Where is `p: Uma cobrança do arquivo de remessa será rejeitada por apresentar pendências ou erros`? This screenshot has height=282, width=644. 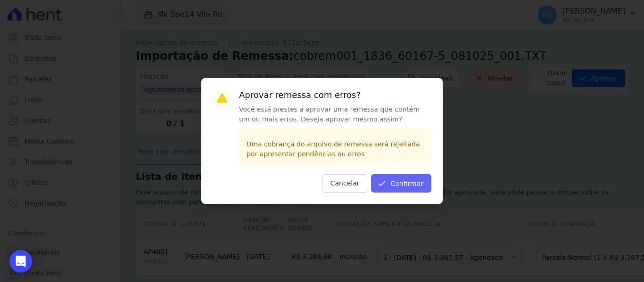
p: Uma cobrança do arquivo de remessa será rejeitada por apresentar pendências ou erros is located at coordinates (335, 150).